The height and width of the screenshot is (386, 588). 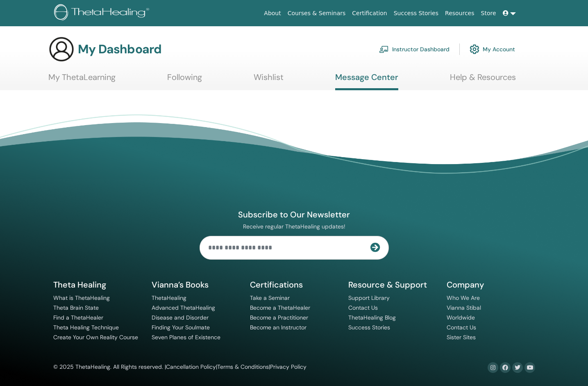 I want to click on a: Vianna Stibal, so click(x=464, y=308).